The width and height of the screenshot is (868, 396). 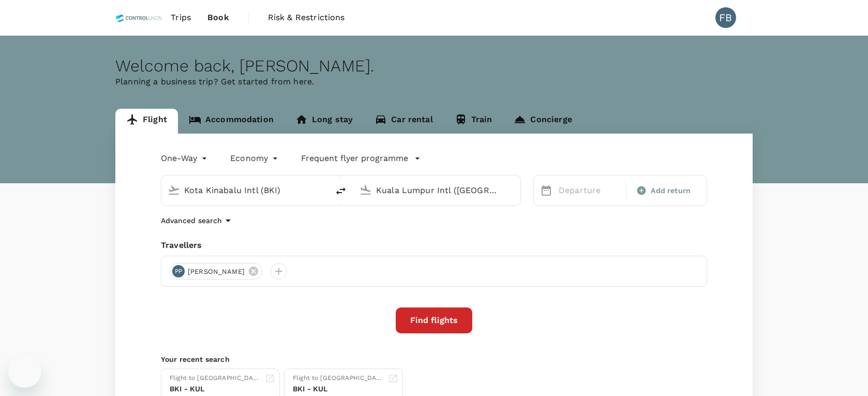 What do you see at coordinates (218, 17) in the screenshot?
I see `span: Book` at bounding box center [218, 17].